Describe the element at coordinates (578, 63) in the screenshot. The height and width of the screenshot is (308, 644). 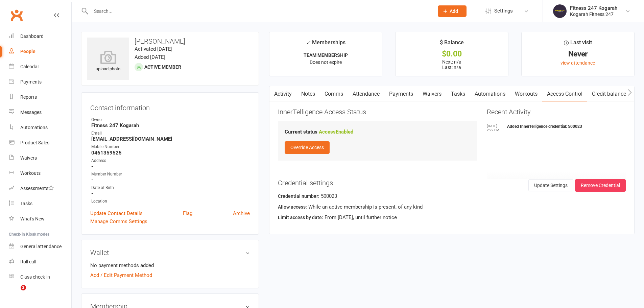
I see `a: view attendance` at that location.